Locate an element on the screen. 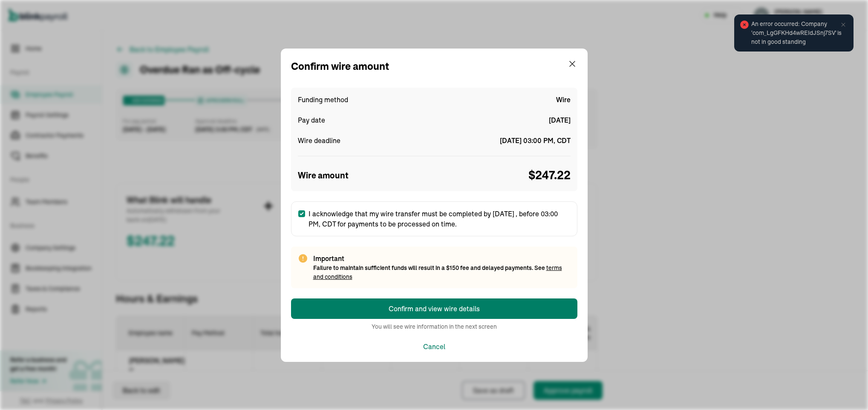 The width and height of the screenshot is (868, 410). span: Funding method is located at coordinates (323, 99).